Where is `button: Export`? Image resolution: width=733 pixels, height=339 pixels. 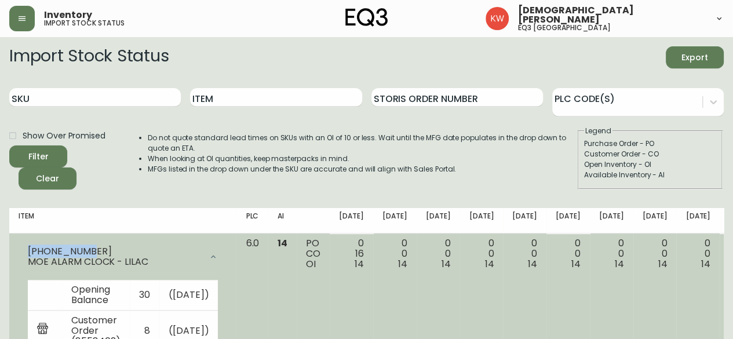 button: Export is located at coordinates (695, 57).